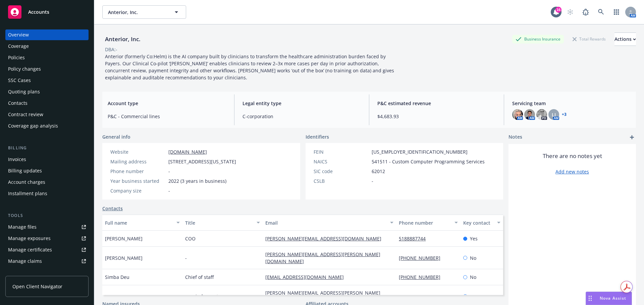 This screenshot has height=305, width=644. Describe the element at coordinates (22, 227) in the screenshot. I see `div: Manage files` at that location.